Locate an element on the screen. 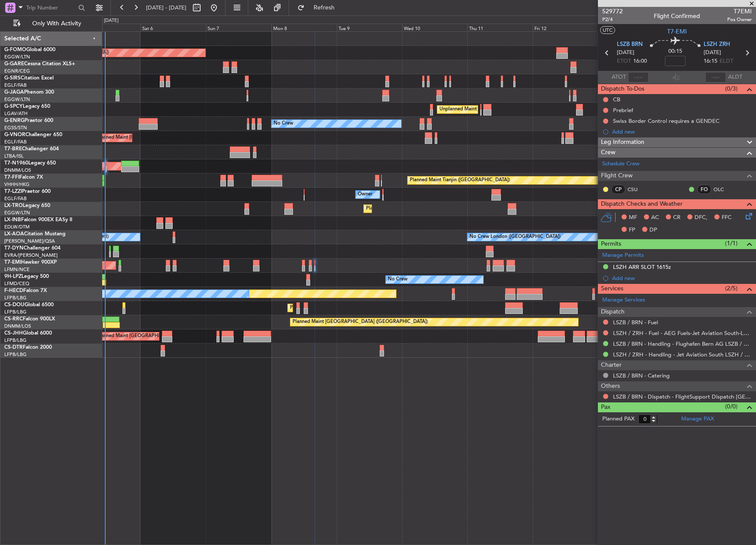 The width and height of the screenshot is (756, 545). a: G-FOMOGlobal 6000 is located at coordinates (30, 50).